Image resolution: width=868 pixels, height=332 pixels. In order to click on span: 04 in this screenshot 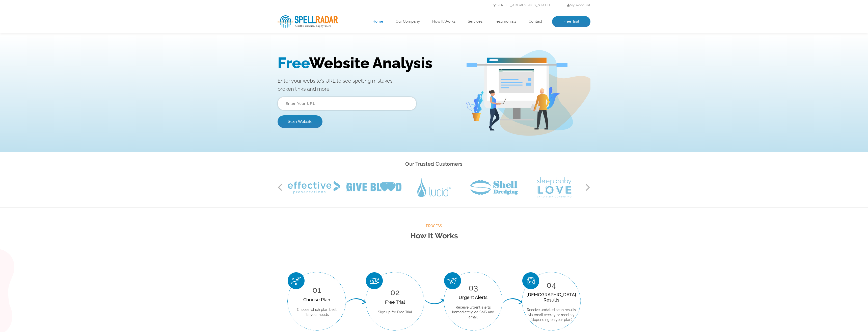, I will do `click(551, 285)`.